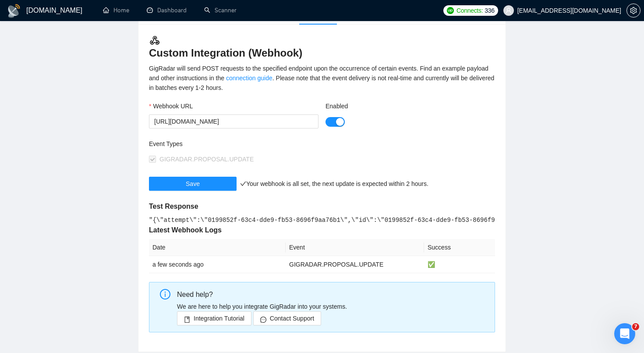 This screenshot has width=644, height=353. Describe the element at coordinates (459, 247) in the screenshot. I see `th: Success` at that location.